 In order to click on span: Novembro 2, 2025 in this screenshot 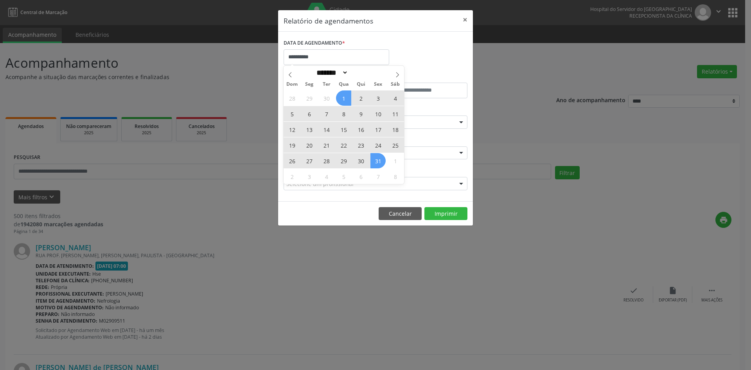, I will do `click(292, 176)`.